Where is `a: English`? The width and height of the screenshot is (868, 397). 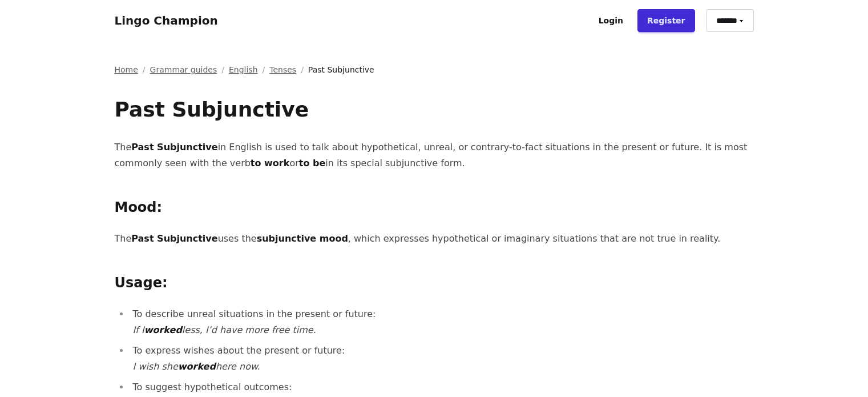 a: English is located at coordinates (243, 70).